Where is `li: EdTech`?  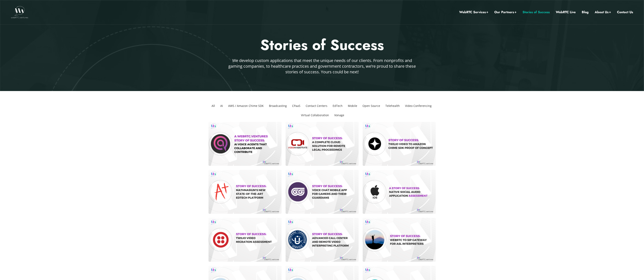
li: EdTech is located at coordinates (337, 106).